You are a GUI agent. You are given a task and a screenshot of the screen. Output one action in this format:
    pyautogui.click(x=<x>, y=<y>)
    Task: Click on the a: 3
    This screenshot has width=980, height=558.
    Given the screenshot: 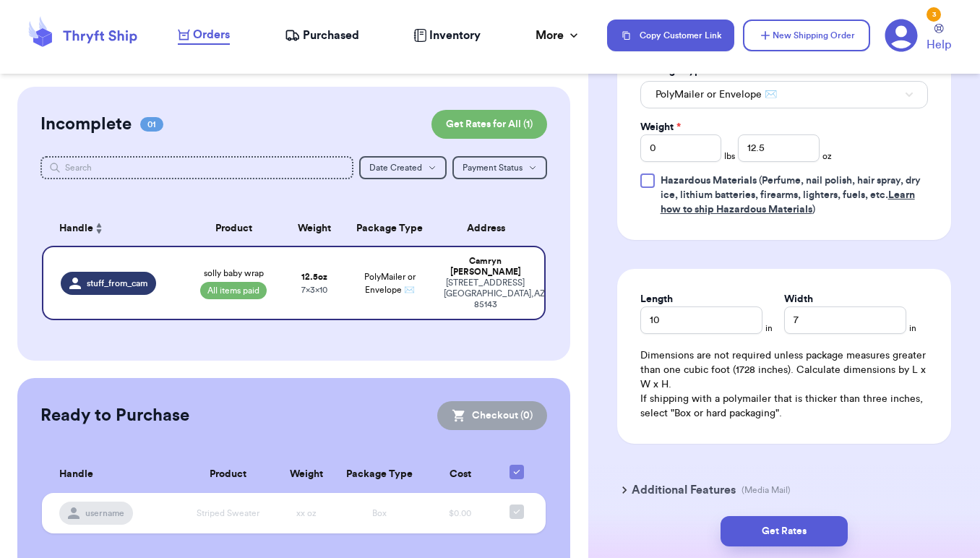 What is the action you would take?
    pyautogui.click(x=902, y=36)
    